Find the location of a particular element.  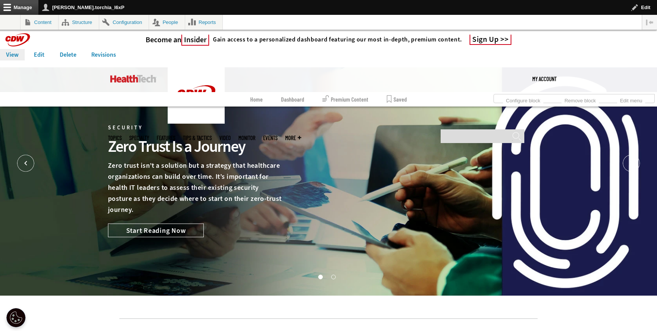

a: Content is located at coordinates (39, 22).